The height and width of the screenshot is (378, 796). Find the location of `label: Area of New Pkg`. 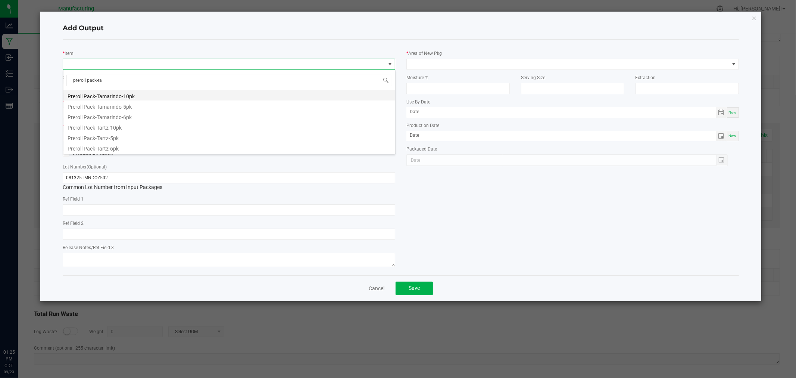

label: Area of New Pkg is located at coordinates (425, 53).